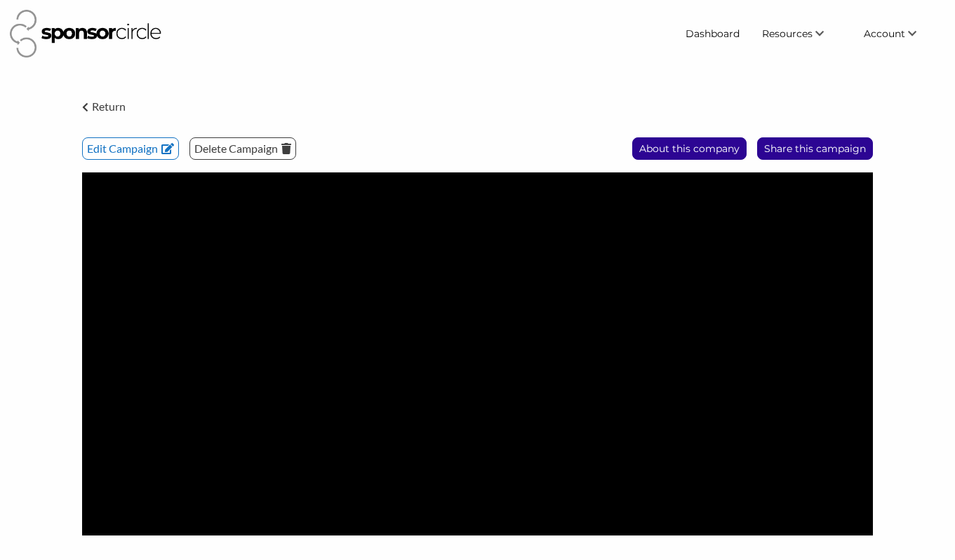 This screenshot has height=560, width=955. Describe the element at coordinates (814, 148) in the screenshot. I see `p: Share this campaign` at that location.